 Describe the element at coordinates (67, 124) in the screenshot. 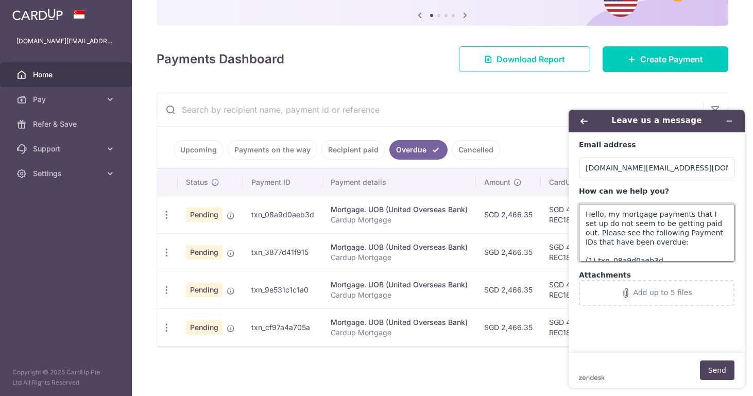

I see `span: Refer & Save` at that location.